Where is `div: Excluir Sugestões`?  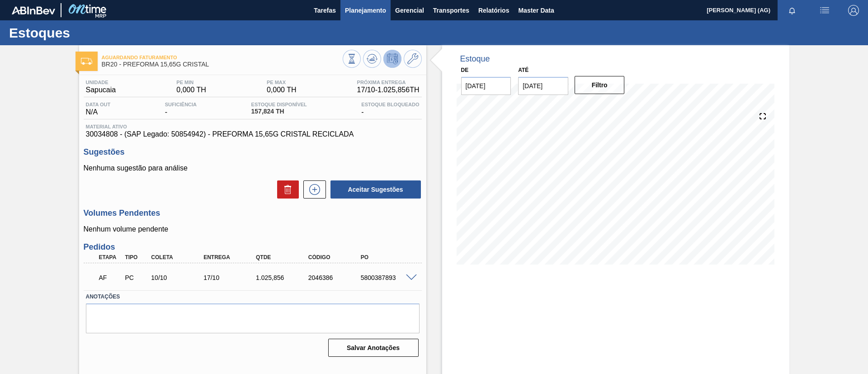 div: Excluir Sugestões is located at coordinates (286, 190).